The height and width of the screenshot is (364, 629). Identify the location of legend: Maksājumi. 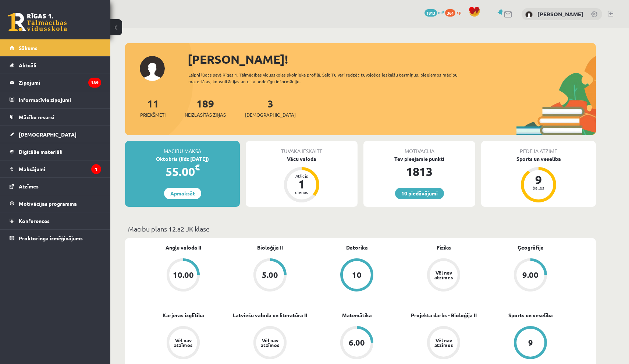
(60, 169).